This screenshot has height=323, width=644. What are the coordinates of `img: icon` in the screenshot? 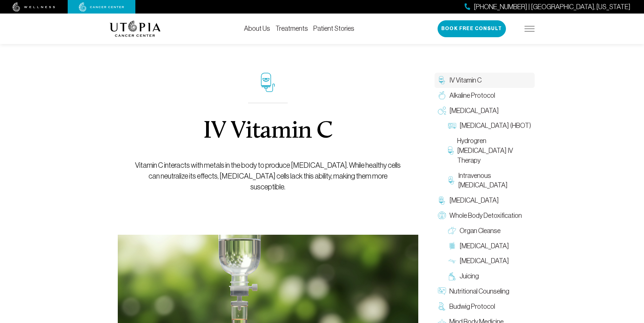 It's located at (267, 82).